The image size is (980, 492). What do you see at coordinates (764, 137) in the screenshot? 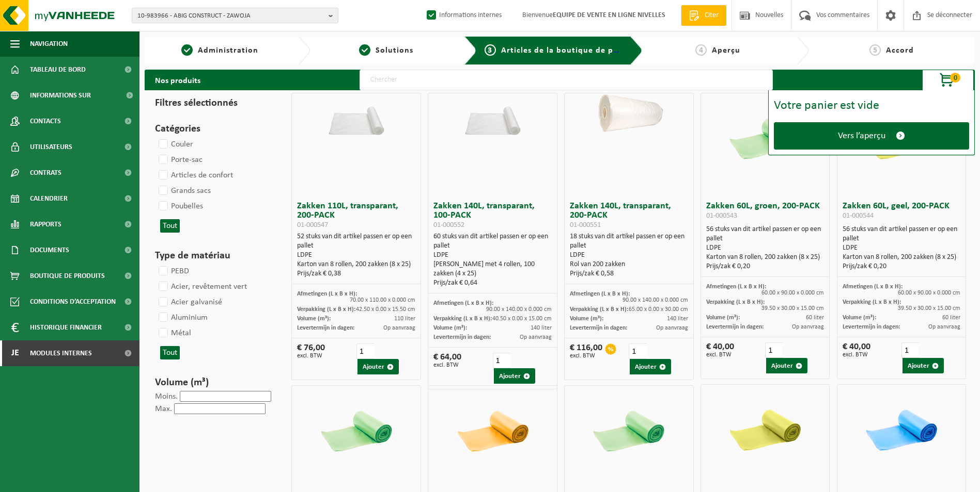
I see `img: 01-000543` at bounding box center [764, 137].